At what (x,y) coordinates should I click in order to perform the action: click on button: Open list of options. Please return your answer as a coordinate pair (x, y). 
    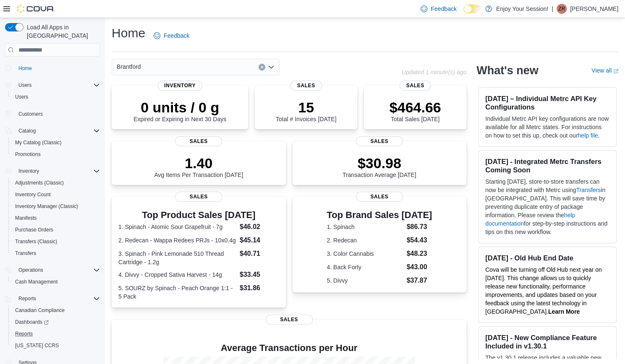
    Looking at the image, I should click on (271, 67).